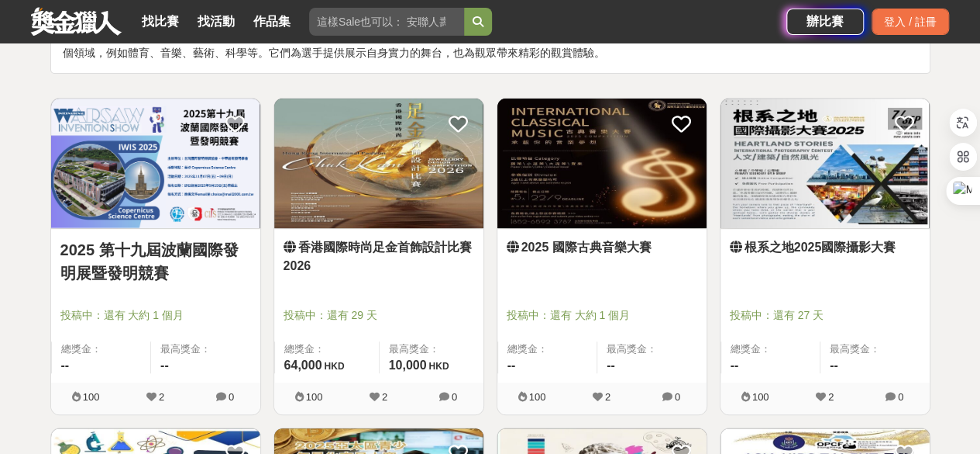  I want to click on a: 2025 國際古典音樂大賽, so click(602, 247).